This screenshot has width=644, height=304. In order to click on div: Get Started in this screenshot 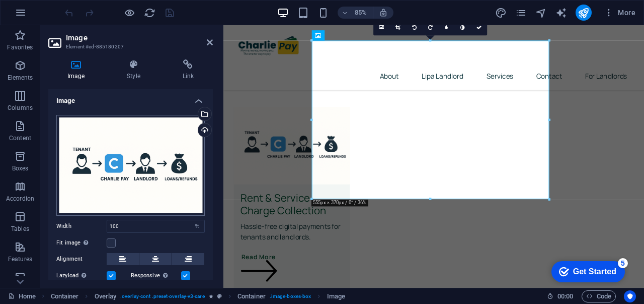, I will do `click(51, 16)`.